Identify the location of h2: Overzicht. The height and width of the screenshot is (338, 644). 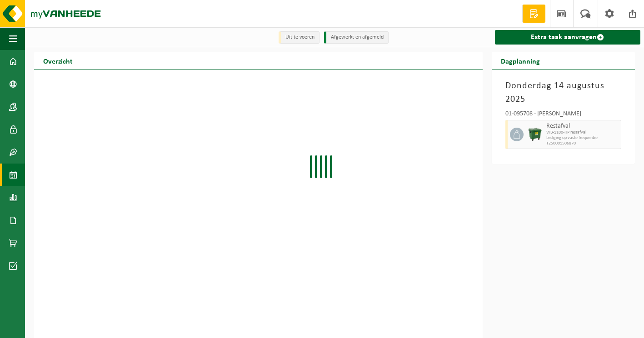
(58, 60).